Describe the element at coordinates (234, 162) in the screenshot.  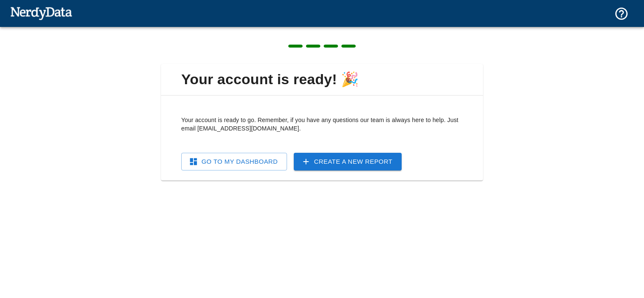
I see `a: Go To My Dashboard` at that location.